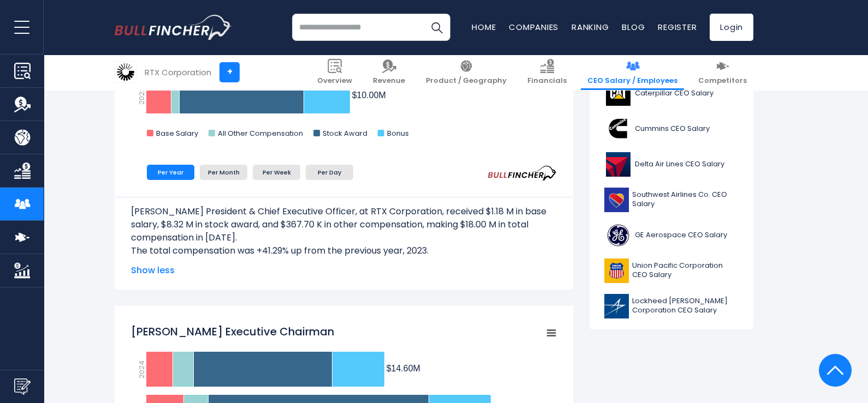 This screenshot has height=403, width=868. What do you see at coordinates (618, 129) in the screenshot?
I see `img: CMI logo` at bounding box center [618, 129].